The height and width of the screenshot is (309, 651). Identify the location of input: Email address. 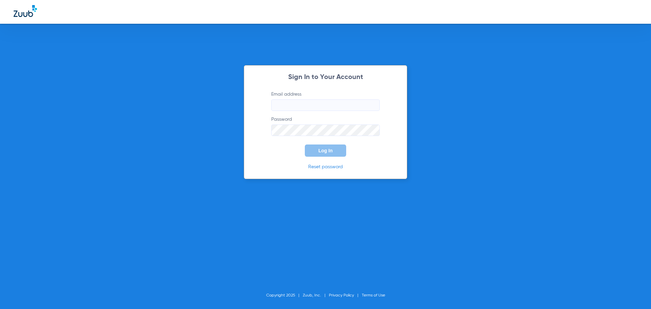
(326, 105).